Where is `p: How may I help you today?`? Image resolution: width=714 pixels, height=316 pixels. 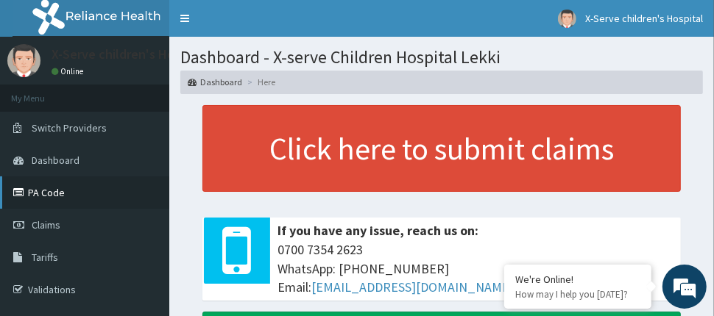
p: How may I help you today? is located at coordinates (577, 294).